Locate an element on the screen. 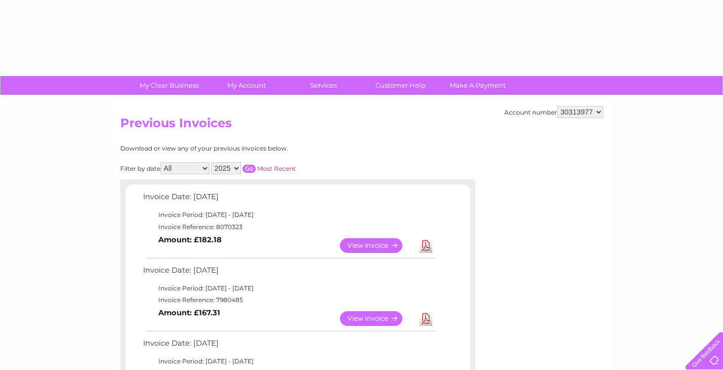  a: Customer Help is located at coordinates (400, 85).